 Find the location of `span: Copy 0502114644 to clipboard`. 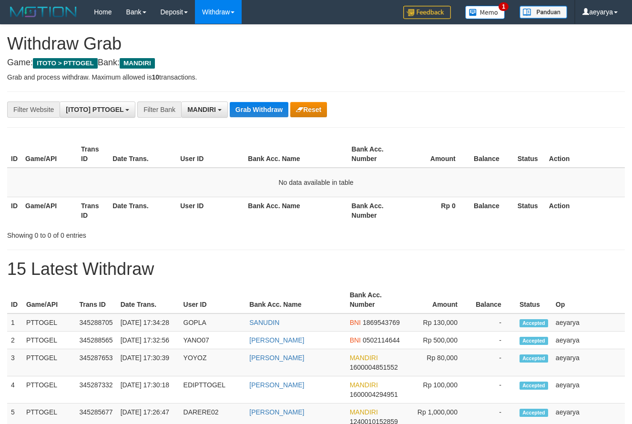

span: Copy 0502114644 to clipboard is located at coordinates (381, 340).